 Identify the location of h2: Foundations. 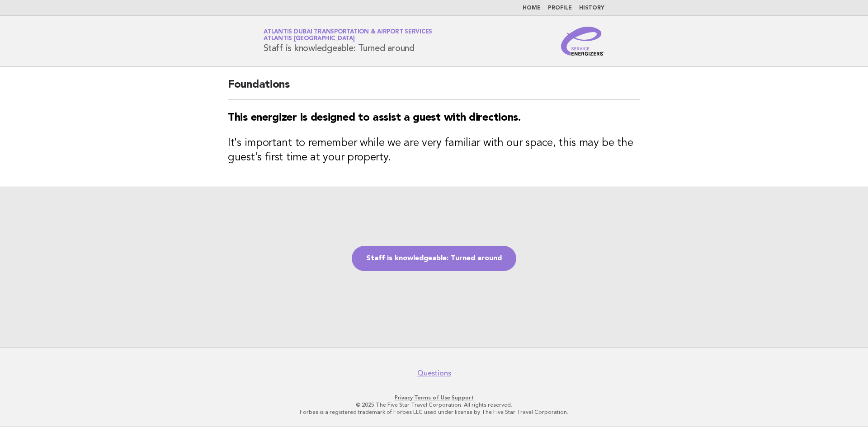
(434, 89).